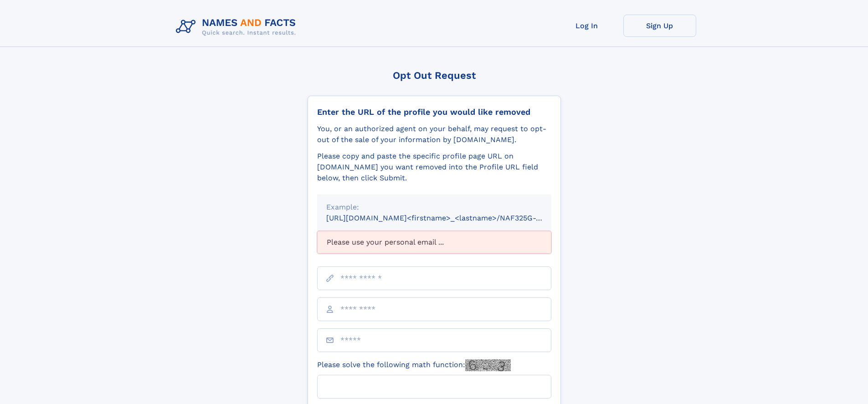 This screenshot has height=404, width=868. What do you see at coordinates (434, 207) in the screenshot?
I see `div: Example:` at bounding box center [434, 207].